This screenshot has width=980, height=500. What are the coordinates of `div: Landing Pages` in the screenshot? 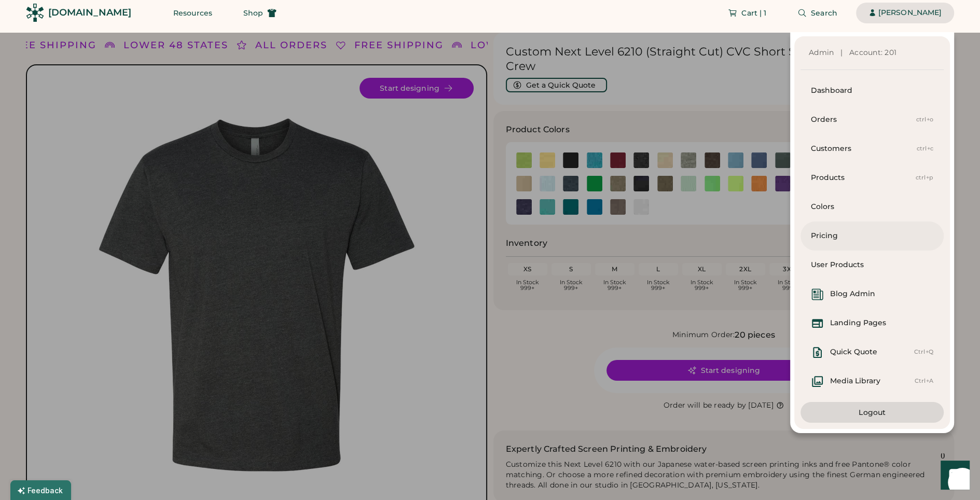 It's located at (858, 323).